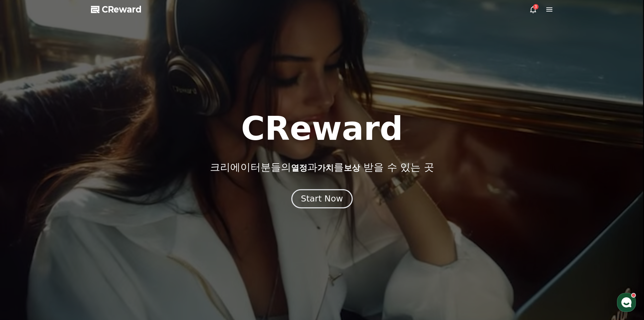  I want to click on span: 가치, so click(325, 168).